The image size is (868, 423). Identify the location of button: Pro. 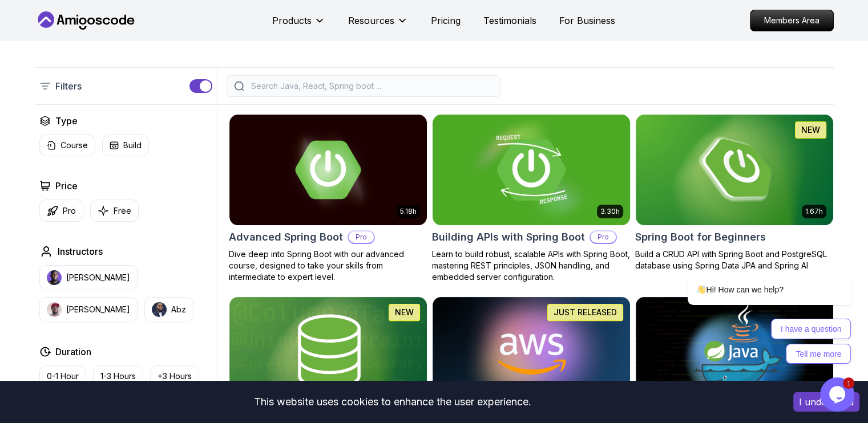
(61, 210).